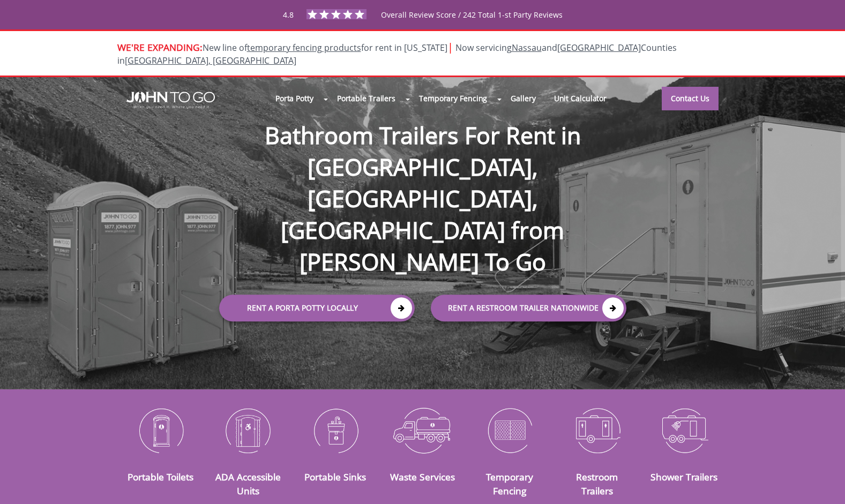 Image resolution: width=845 pixels, height=504 pixels. I want to click on a: Shower Trailers, so click(684, 477).